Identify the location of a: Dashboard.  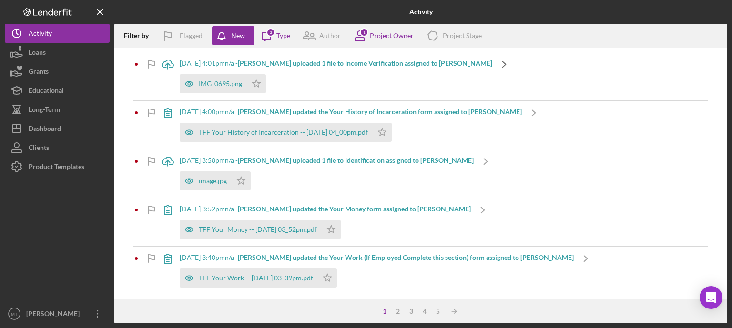
(57, 129).